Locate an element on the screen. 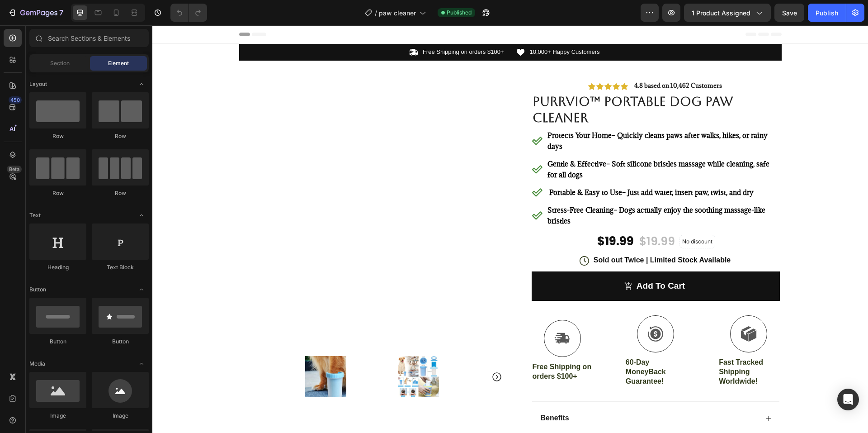  strong: 4.8 based on 10,462 Customers is located at coordinates (526, 60).